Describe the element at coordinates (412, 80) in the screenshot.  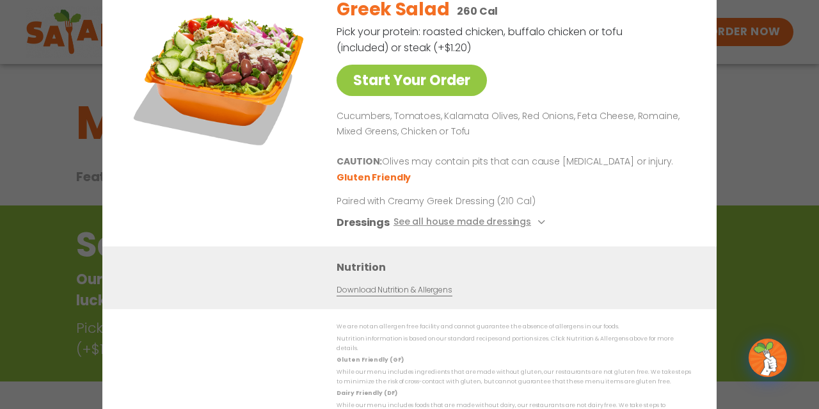
I see `a: Start Your Order` at that location.